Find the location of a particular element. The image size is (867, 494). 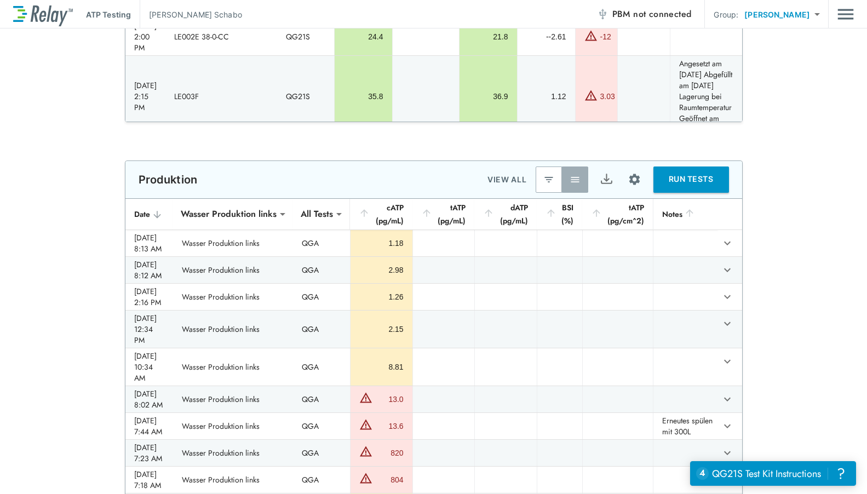

div: --2.61 is located at coordinates (546, 37).